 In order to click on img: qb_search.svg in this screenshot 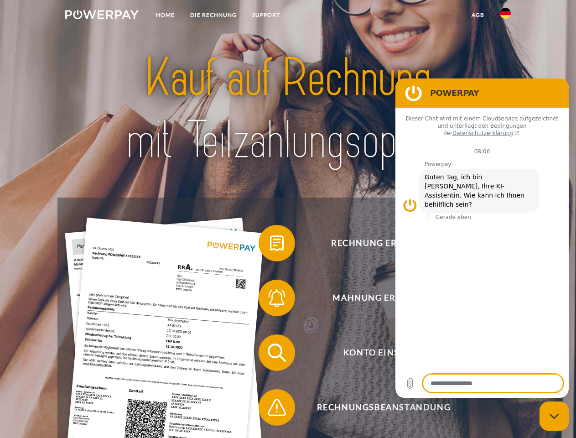, I will do `click(277, 352)`.